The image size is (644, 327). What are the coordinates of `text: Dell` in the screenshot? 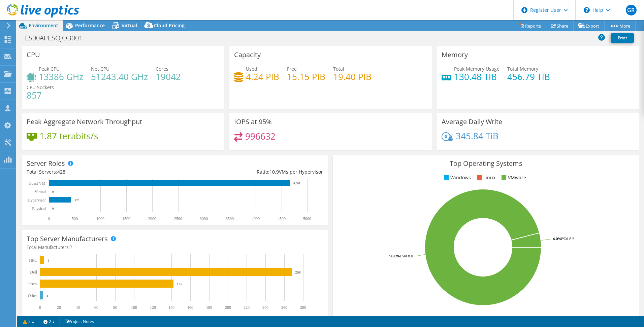 It's located at (33, 272).